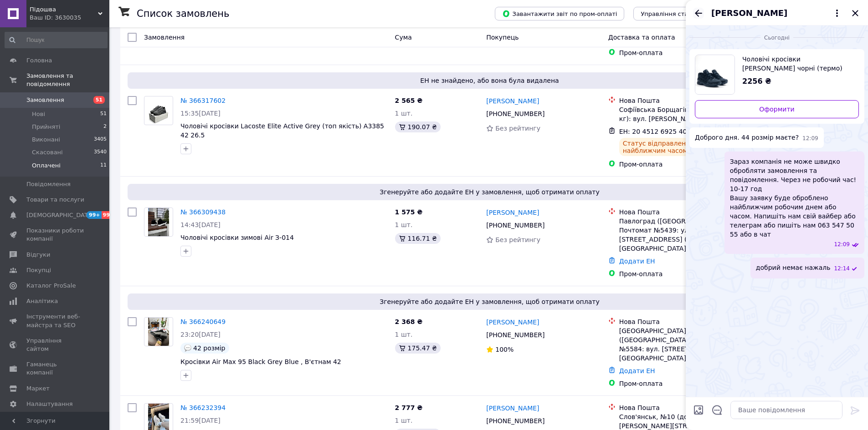 The image size is (868, 430). What do you see at coordinates (683, 147) in the screenshot?
I see `div: Статус відправлення буде відомий найближчим часом` at bounding box center [683, 147].